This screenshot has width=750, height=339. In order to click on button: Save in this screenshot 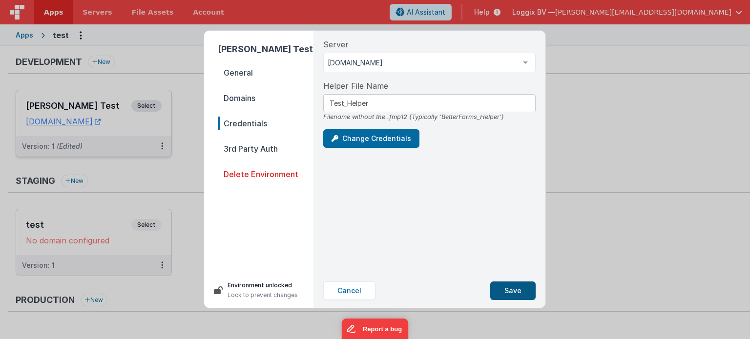, I will do `click(513, 291)`.